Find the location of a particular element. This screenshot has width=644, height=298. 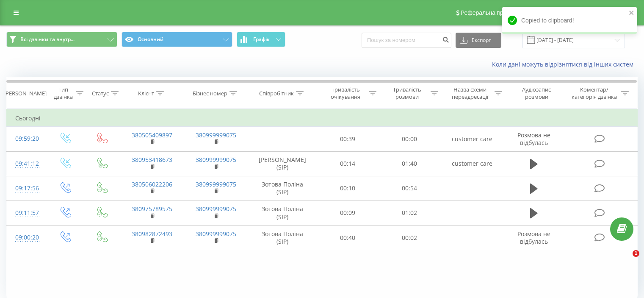

a: 380982872493 is located at coordinates (152, 234).